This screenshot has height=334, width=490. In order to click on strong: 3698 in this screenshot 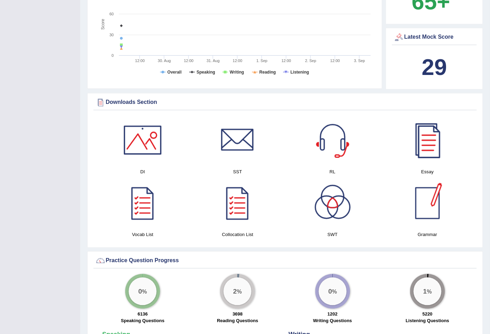, I will do `click(238, 314)`.